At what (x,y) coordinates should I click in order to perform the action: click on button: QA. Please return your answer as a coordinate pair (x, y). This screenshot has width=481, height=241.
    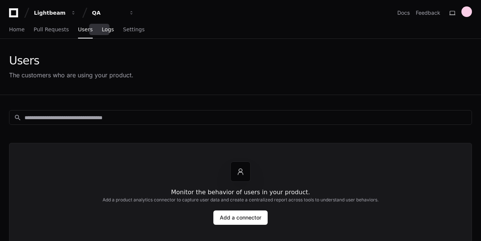
    Looking at the image, I should click on (113, 13).